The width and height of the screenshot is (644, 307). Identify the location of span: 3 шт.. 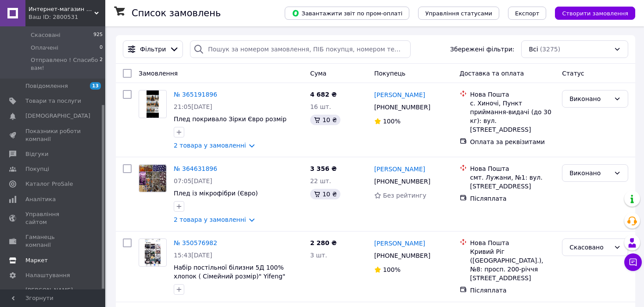
(318, 255).